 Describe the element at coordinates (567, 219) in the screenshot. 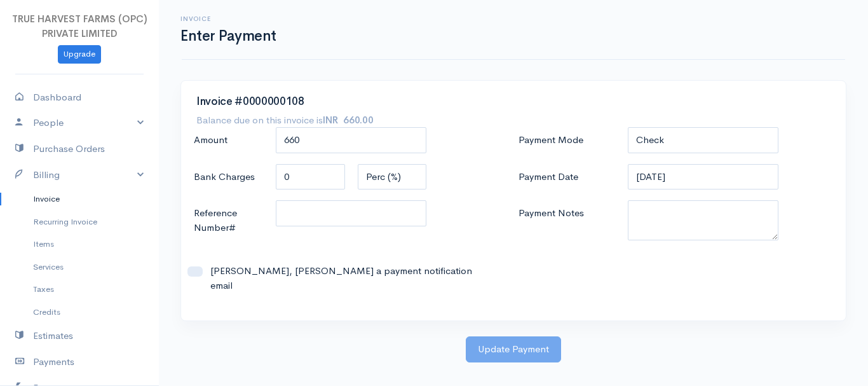

I see `label: Payment Notes` at that location.